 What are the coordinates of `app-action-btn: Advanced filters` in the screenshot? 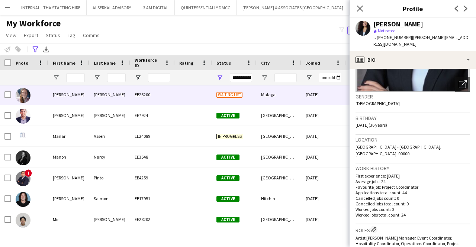 It's located at (35, 49).